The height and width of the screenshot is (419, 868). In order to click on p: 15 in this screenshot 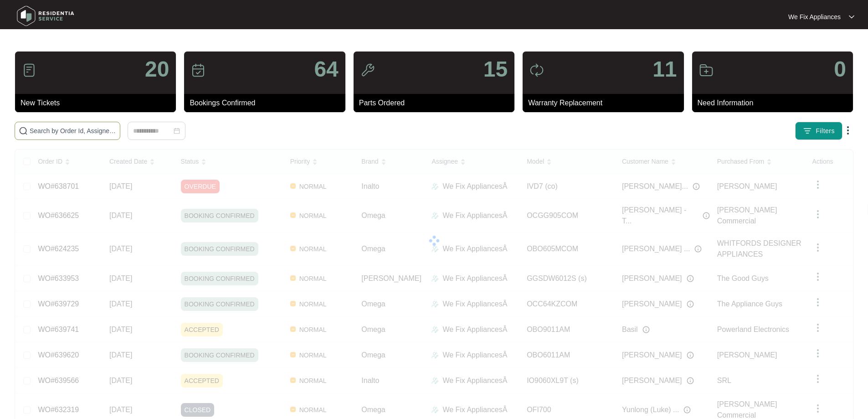, I will do `click(495, 69)`.